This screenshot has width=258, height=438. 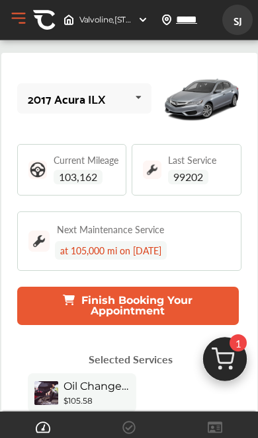 What do you see at coordinates (78, 401) in the screenshot?
I see `b: $105.58` at bounding box center [78, 401].